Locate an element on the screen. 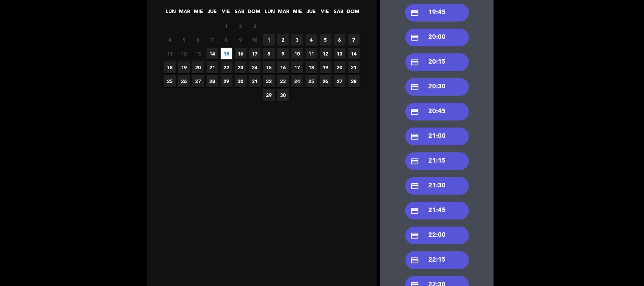 The height and width of the screenshot is (286, 644). div: 20:00 is located at coordinates (437, 37).